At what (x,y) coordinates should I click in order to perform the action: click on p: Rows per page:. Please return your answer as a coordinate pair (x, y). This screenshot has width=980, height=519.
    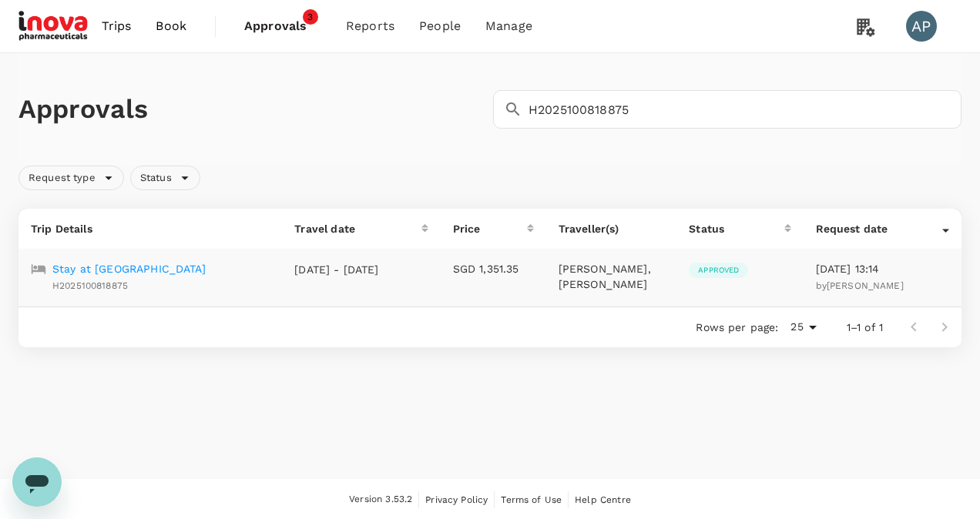
    Looking at the image, I should click on (737, 327).